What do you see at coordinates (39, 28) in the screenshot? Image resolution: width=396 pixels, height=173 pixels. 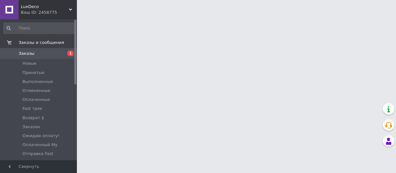 I see `input: Поиск` at bounding box center [39, 28].